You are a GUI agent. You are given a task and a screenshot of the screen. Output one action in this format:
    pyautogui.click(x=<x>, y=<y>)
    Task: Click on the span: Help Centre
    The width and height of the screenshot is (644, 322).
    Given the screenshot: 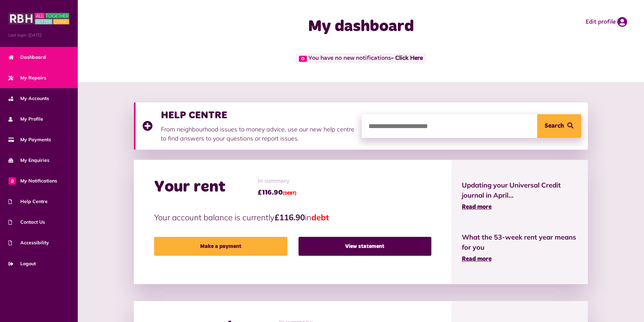 What is the action you would take?
    pyautogui.click(x=28, y=201)
    